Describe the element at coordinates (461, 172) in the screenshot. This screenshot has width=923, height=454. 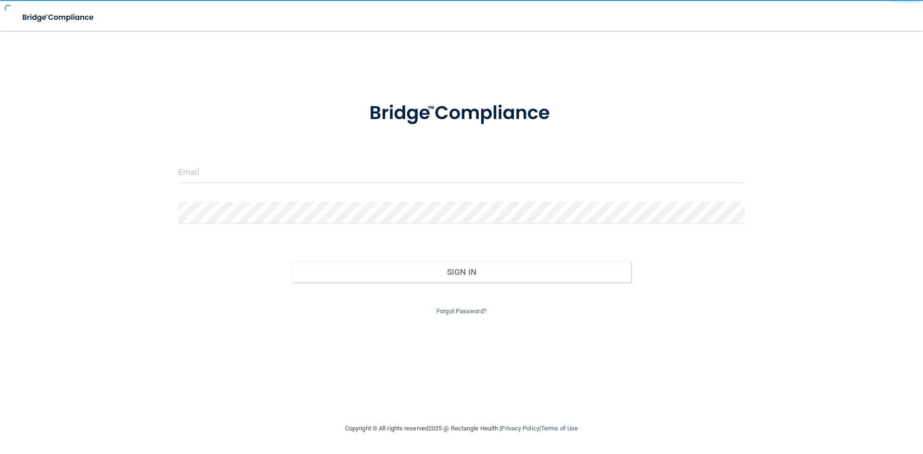
I see `input: Email` at that location.